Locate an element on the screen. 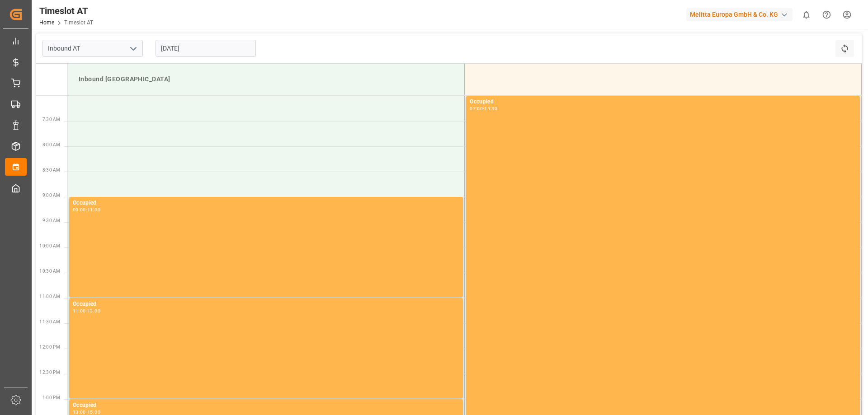 This screenshot has width=868, height=415. button: Help Center is located at coordinates (827, 14).